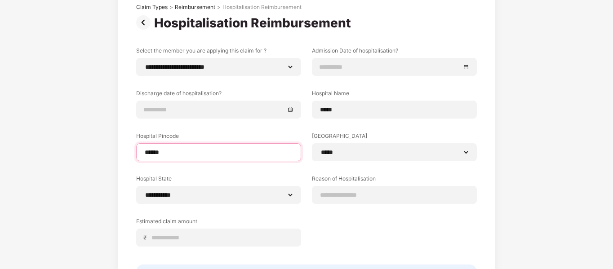 Image resolution: width=613 pixels, height=269 pixels. Describe the element at coordinates (152, 7) in the screenshot. I see `div: Claim Types` at that location.